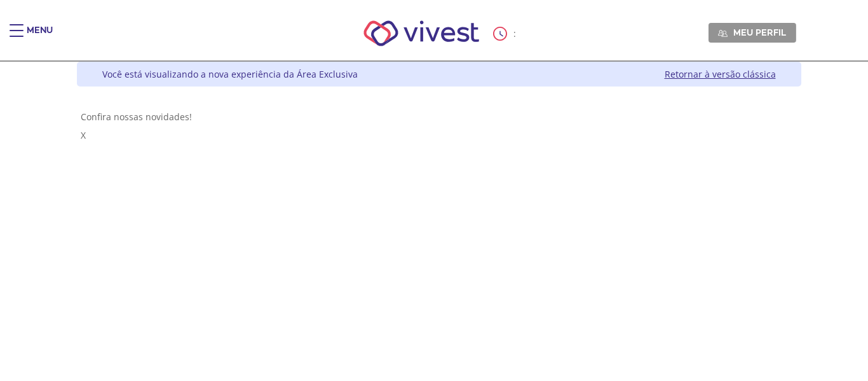 This screenshot has height=381, width=868. What do you see at coordinates (434, 222) in the screenshot?
I see `div: Vivest` at bounding box center [434, 222].